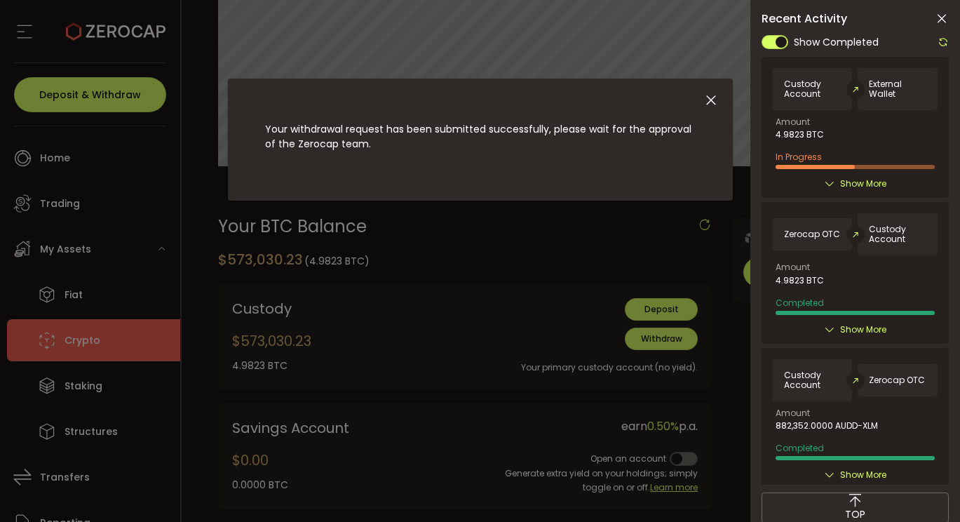 This screenshot has width=960, height=522. What do you see at coordinates (855, 514) in the screenshot?
I see `span: TOP` at bounding box center [855, 514].